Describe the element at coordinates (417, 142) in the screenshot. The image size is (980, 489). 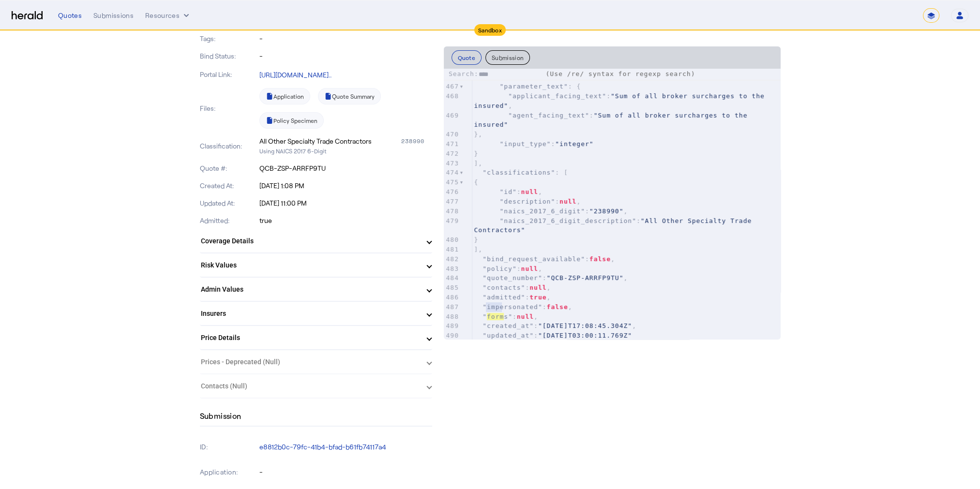
I see `div: 238990` at that location.